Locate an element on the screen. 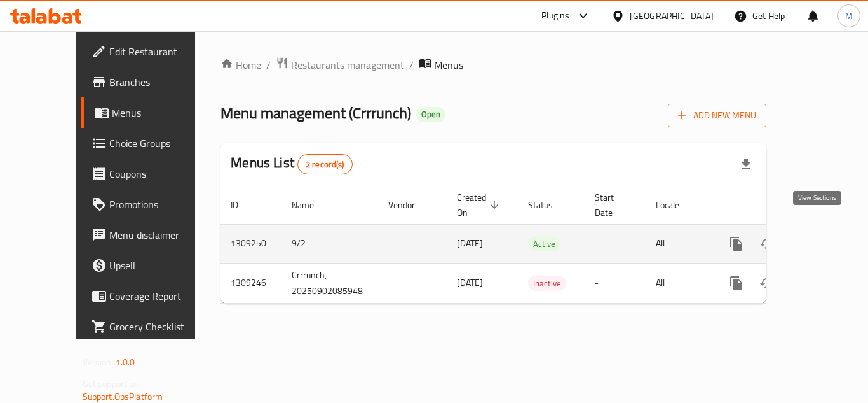 The height and width of the screenshot is (403, 868). span: Vendor is located at coordinates (410, 205).